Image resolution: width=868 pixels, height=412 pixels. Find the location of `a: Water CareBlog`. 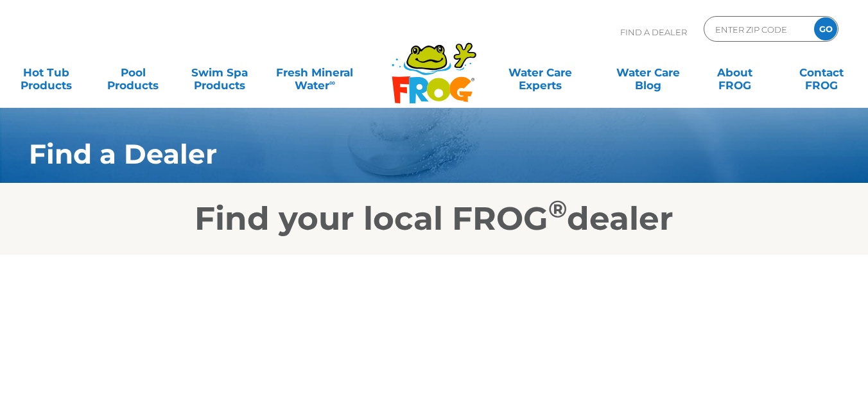

a: Water CareBlog is located at coordinates (648, 72).